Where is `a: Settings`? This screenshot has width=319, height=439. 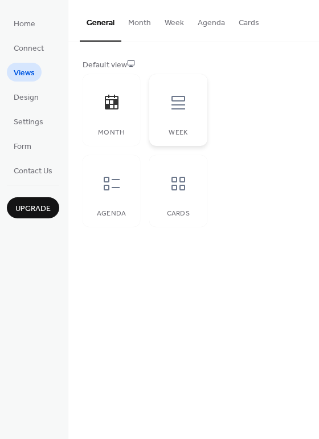
a: Settings is located at coordinates (28, 121).